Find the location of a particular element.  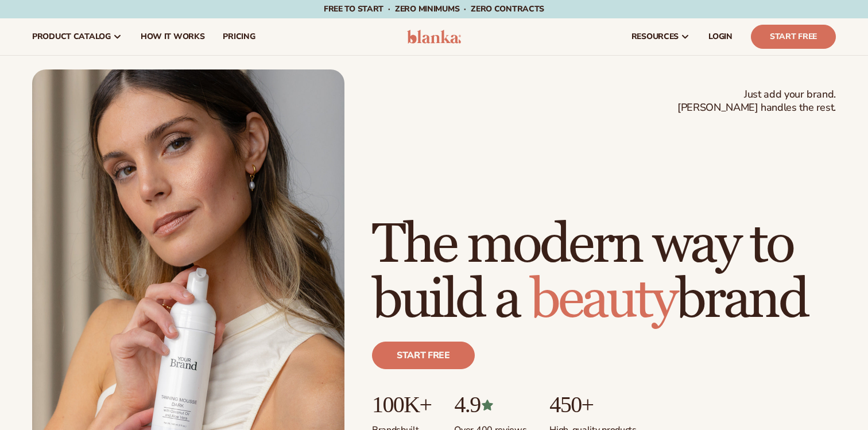

span: How It Works is located at coordinates (173, 37).